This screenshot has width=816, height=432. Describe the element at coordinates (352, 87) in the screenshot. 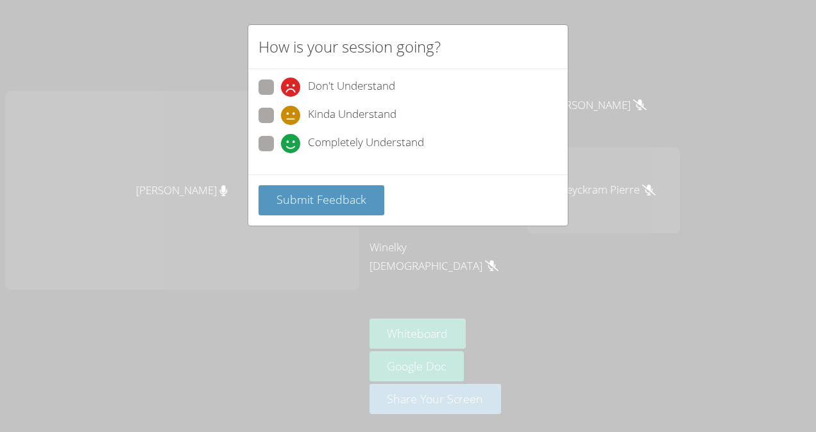

I see `span: Don't Understand` at that location.